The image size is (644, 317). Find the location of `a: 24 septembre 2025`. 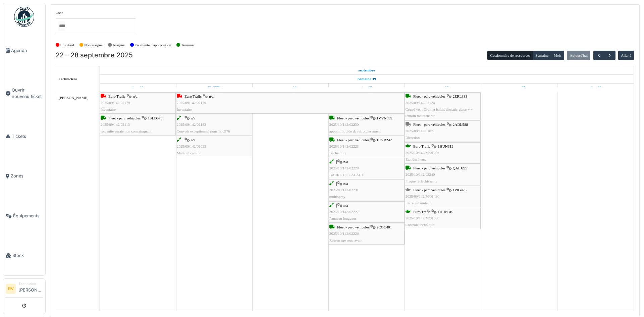

a: 24 septembre 2025 is located at coordinates (290, 88).